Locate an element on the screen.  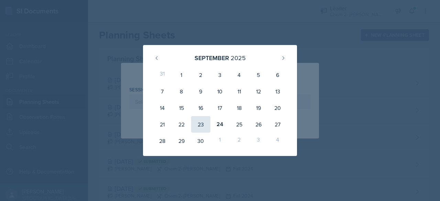
div: 8 is located at coordinates (182, 92).